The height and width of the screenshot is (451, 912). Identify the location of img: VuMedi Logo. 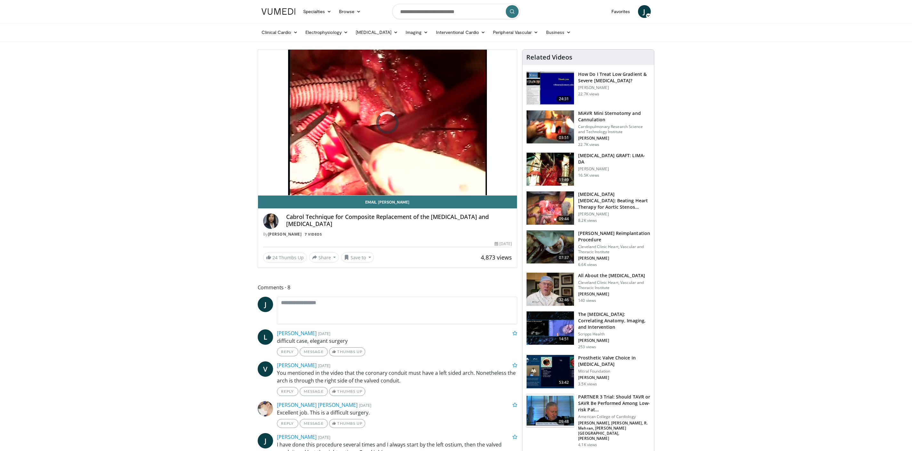
(278, 12).